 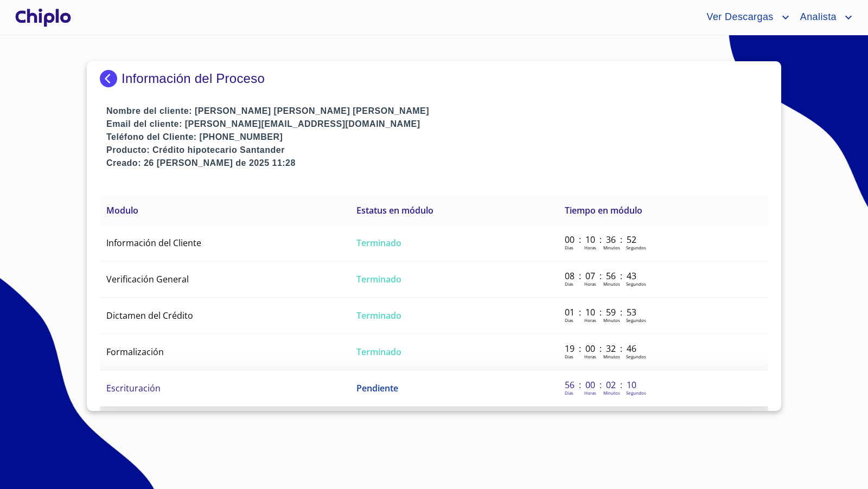 What do you see at coordinates (147, 280) in the screenshot?
I see `span: Verificación General` at bounding box center [147, 280].